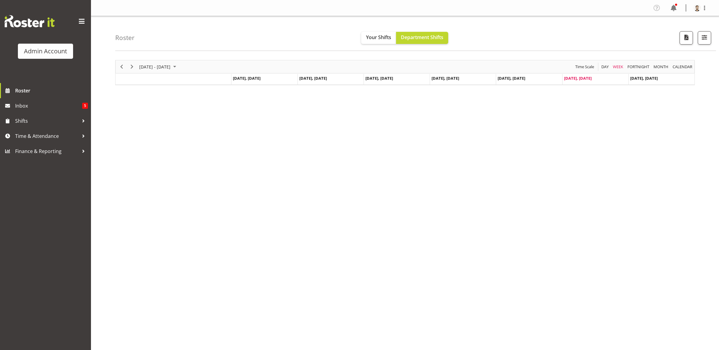 The image size is (719, 350). Describe the element at coordinates (49, 106) in the screenshot. I see `span: Inbox` at that location.